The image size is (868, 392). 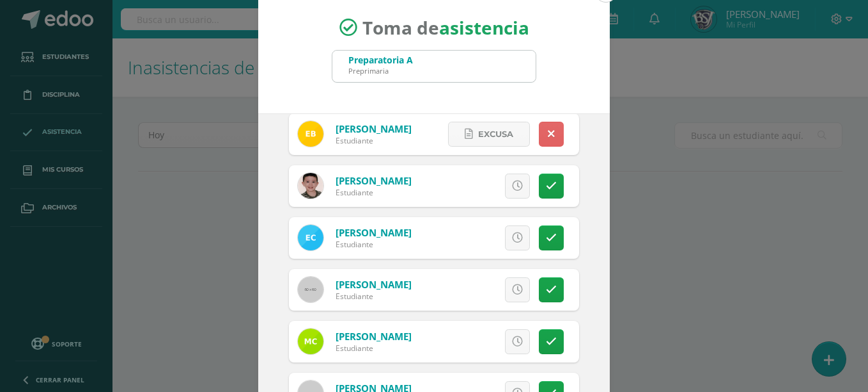 I want to click on div: Preprimaria, so click(x=381, y=71).